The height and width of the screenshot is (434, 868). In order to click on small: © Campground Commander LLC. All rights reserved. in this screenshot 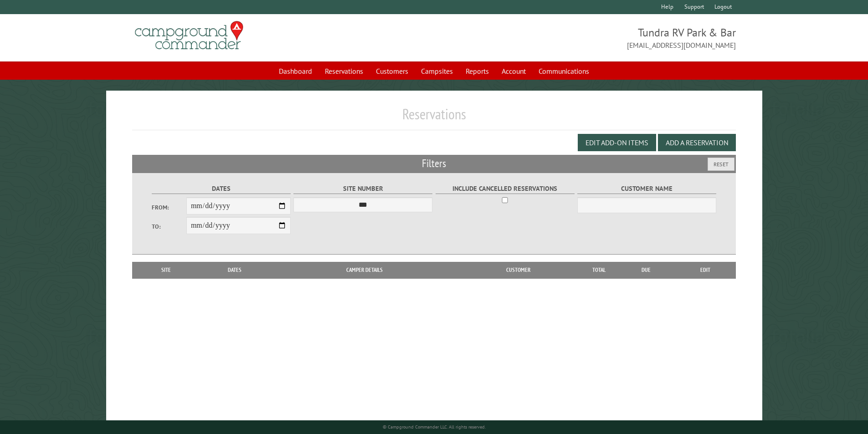, I will do `click(434, 427)`.